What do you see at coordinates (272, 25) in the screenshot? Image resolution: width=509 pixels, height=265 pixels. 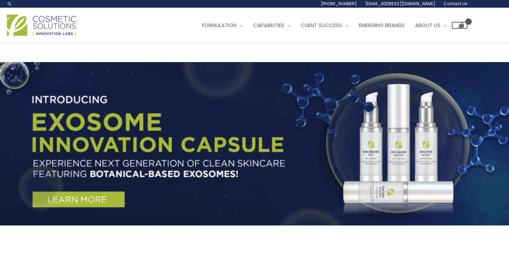 I see `a: Capabilities` at bounding box center [272, 25].